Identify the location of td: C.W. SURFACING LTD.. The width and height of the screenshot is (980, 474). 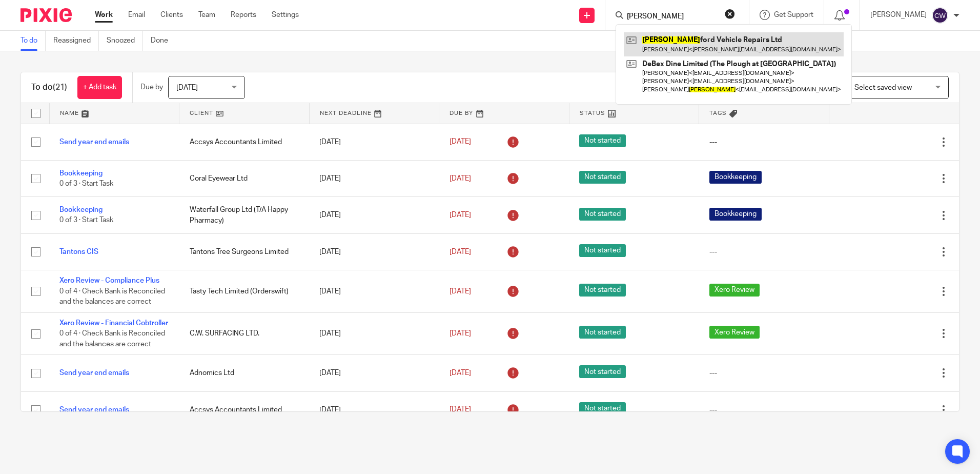
(244, 333).